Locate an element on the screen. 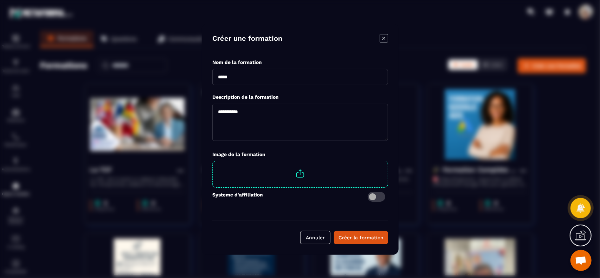 Image resolution: width=600 pixels, height=278 pixels. label: Image de la formation is located at coordinates (239, 154).